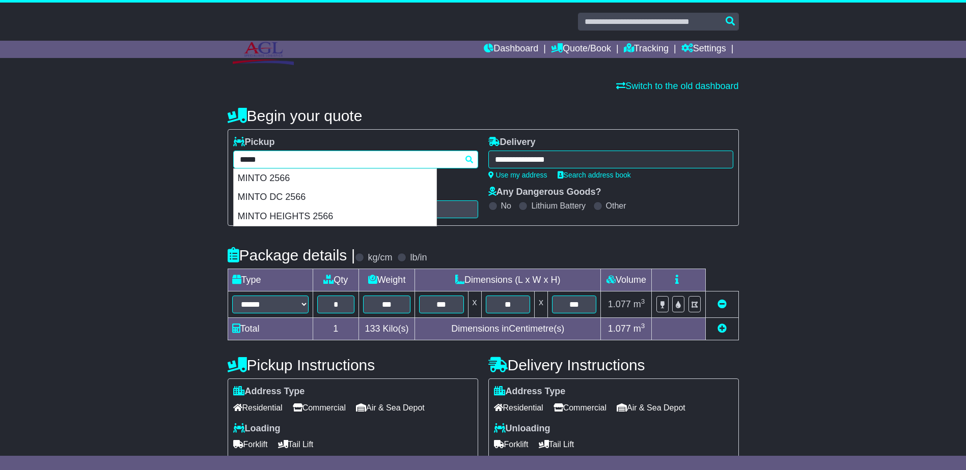 Image resolution: width=966 pixels, height=470 pixels. Describe the element at coordinates (722, 329) in the screenshot. I see `a: Add new item` at that location.